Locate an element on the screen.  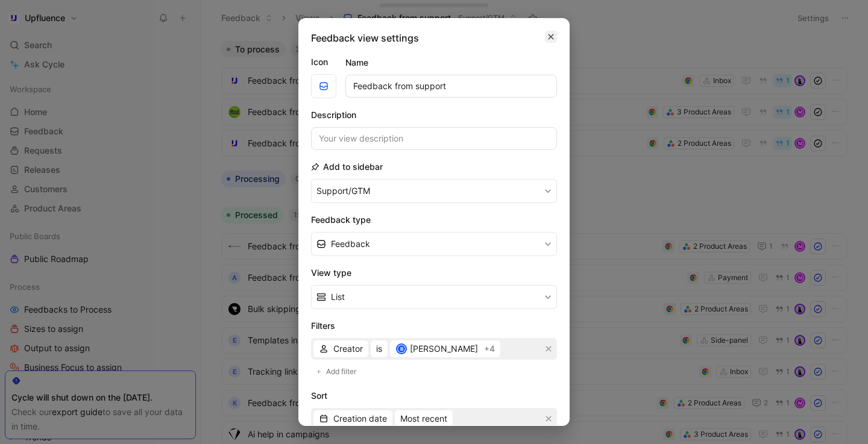
h2: View type is located at coordinates (434, 273).